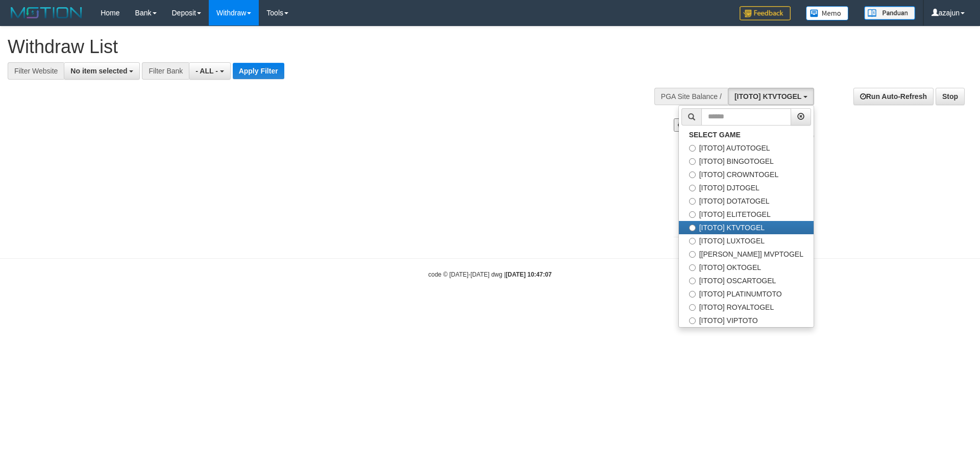 The image size is (980, 469). I want to click on img: Button%20Memo.svg, so click(828, 13).